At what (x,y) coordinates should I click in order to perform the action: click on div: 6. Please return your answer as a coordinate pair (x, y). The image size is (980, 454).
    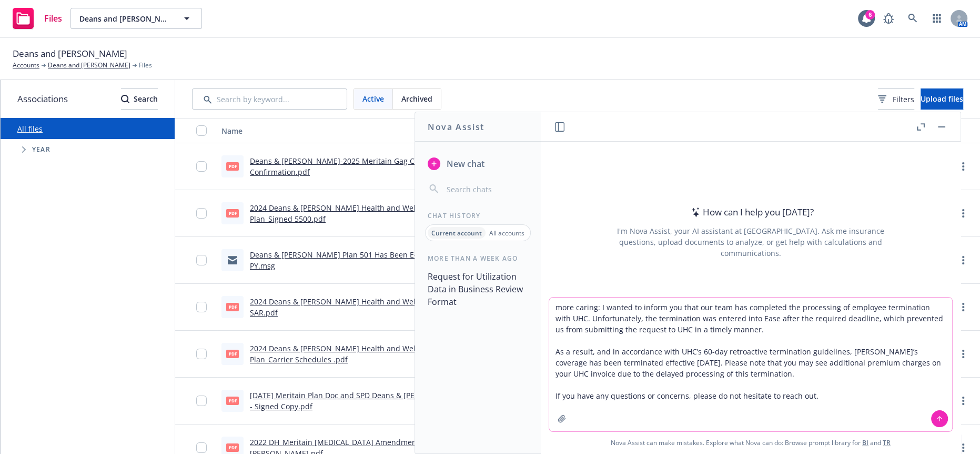
    Looking at the image, I should click on (870, 15).